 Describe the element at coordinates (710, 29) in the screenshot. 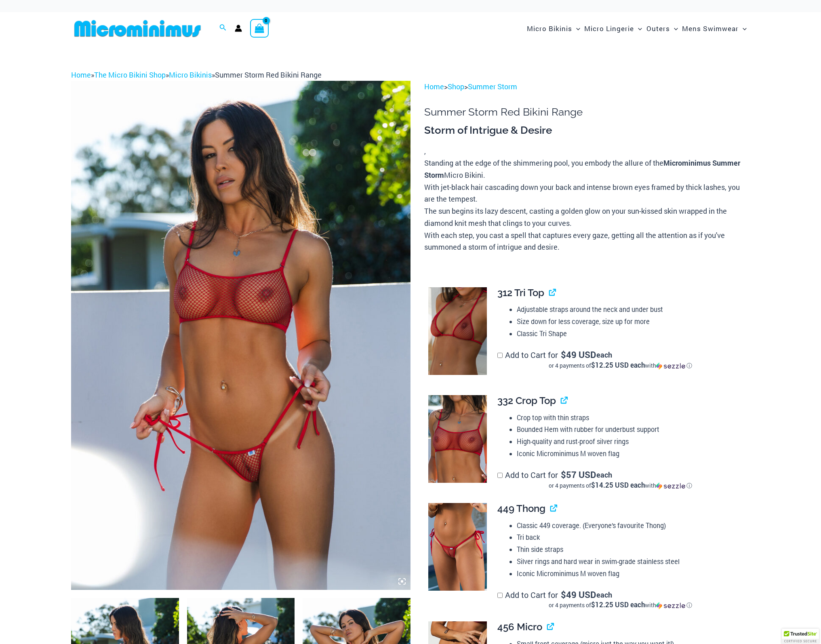

I see `span: Mens Swimwear` at that location.